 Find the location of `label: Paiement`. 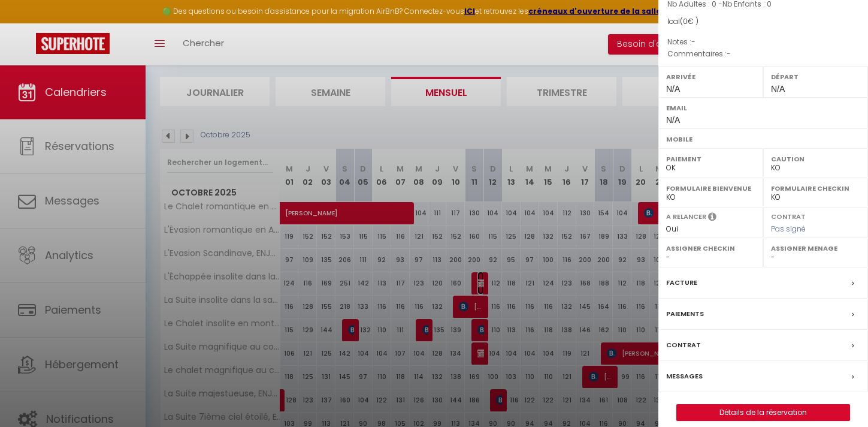

label: Paiement is located at coordinates (710, 159).